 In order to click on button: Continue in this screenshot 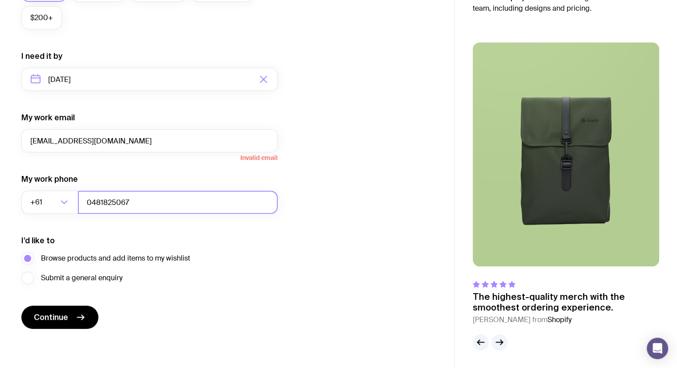, I will do `click(60, 317)`.